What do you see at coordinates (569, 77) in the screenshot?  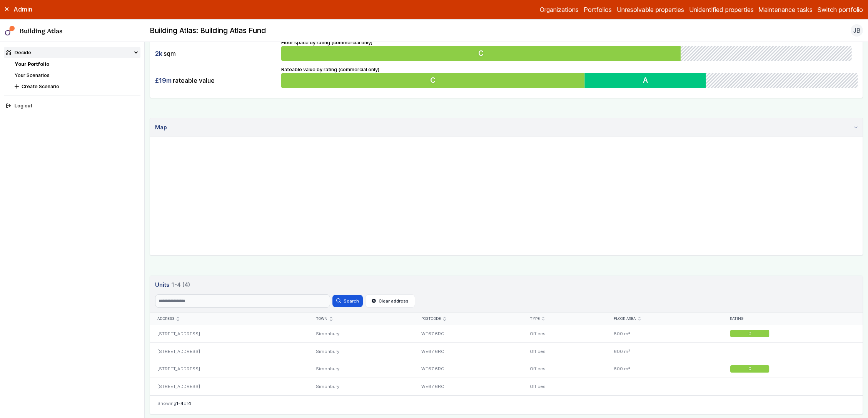 I see `div: Rateable value by rating (commercial only)` at bounding box center [569, 77].